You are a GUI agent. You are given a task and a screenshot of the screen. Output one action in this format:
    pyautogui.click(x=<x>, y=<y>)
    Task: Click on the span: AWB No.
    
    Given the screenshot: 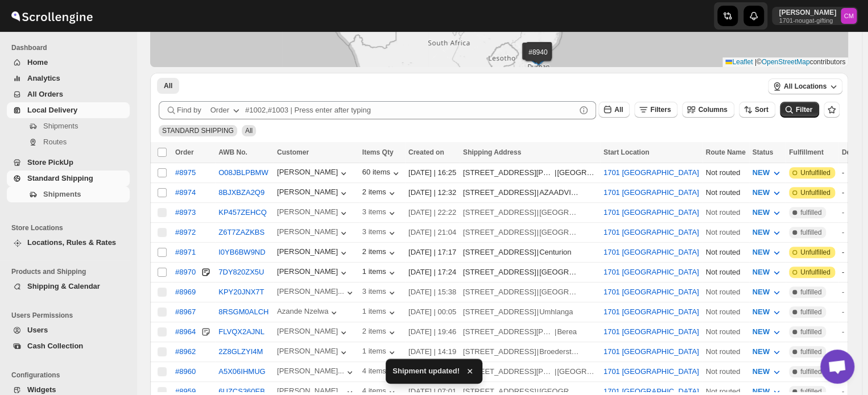 What is the action you would take?
    pyautogui.click(x=233, y=152)
    